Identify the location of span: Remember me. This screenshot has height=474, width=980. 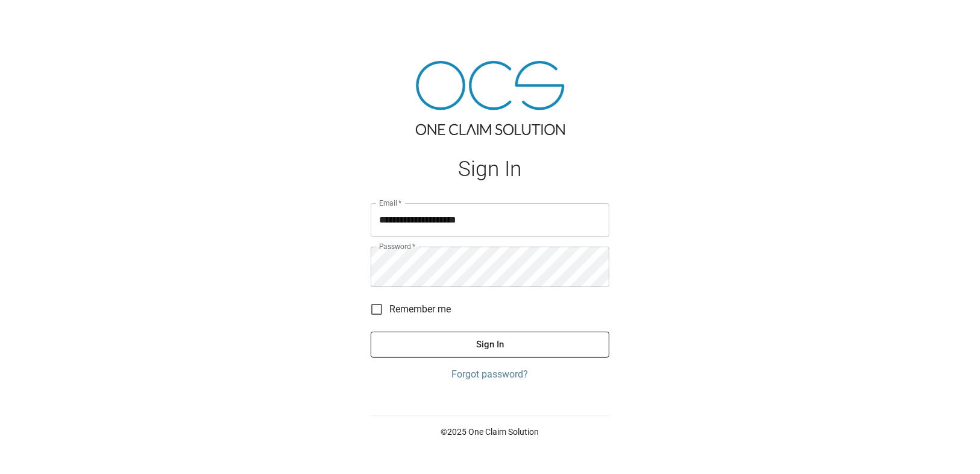
(421, 309).